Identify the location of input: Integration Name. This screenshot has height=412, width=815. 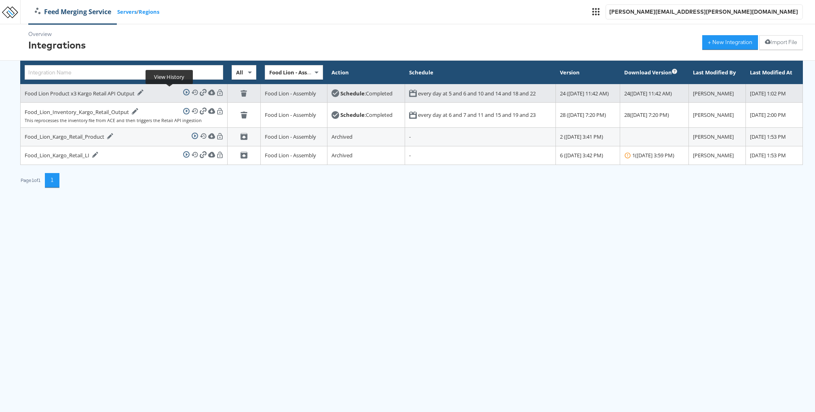
(124, 72).